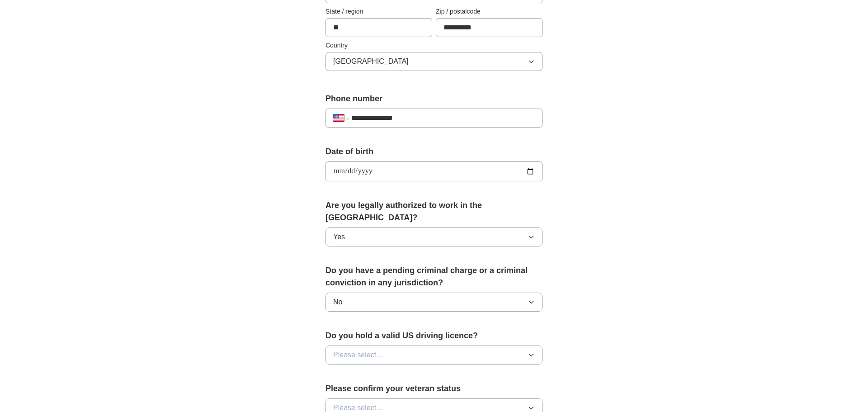 The image size is (868, 412). What do you see at coordinates (434, 276) in the screenshot?
I see `label: Do you have a pending criminal charge or a criminal conviction in any jurisdiction?` at bounding box center [434, 276].